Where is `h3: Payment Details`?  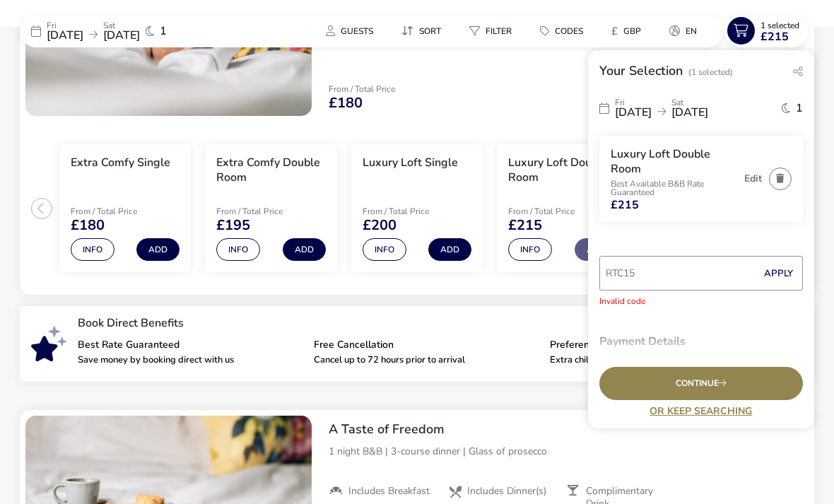
h3: Payment Details is located at coordinates (701, 342).